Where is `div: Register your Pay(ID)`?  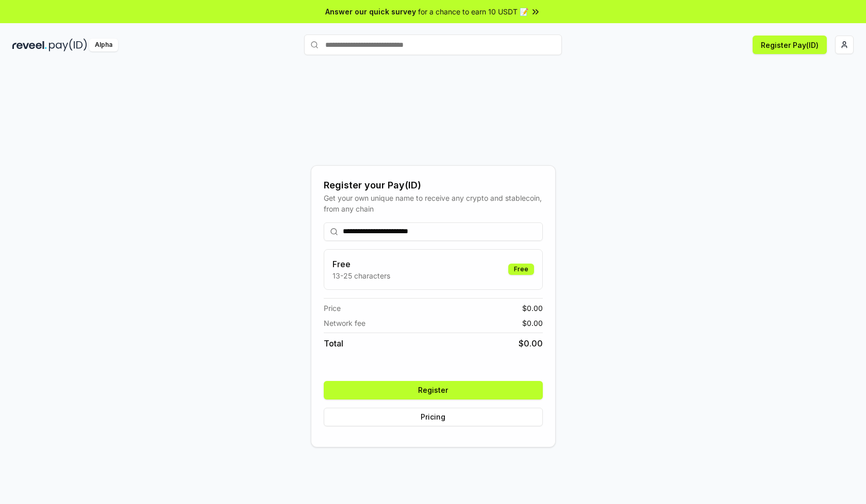 div: Register your Pay(ID) is located at coordinates (433, 185).